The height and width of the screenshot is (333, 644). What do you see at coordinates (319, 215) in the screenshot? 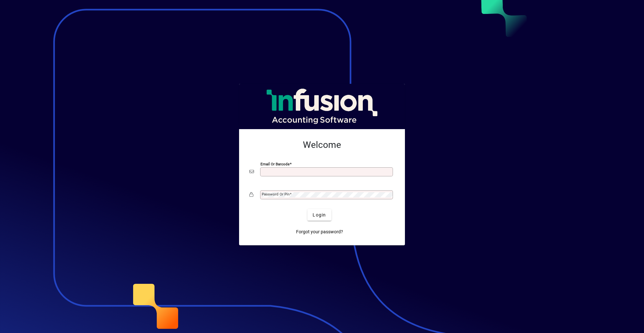
I see `button: Login` at bounding box center [319, 215].